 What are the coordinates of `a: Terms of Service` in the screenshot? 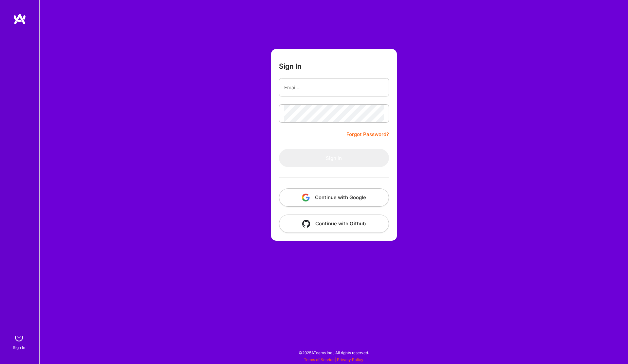 It's located at (319, 359).